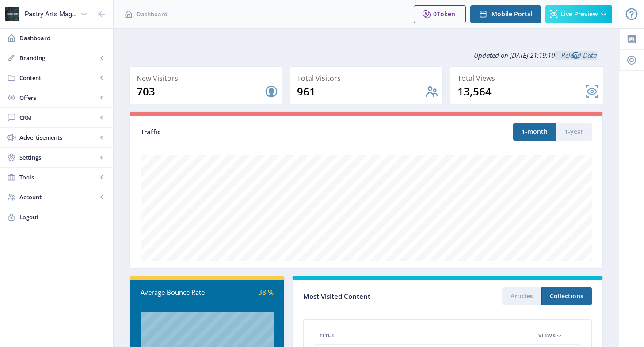 Image resolution: width=644 pixels, height=347 pixels. Describe the element at coordinates (63, 217) in the screenshot. I see `span: Logout` at that location.